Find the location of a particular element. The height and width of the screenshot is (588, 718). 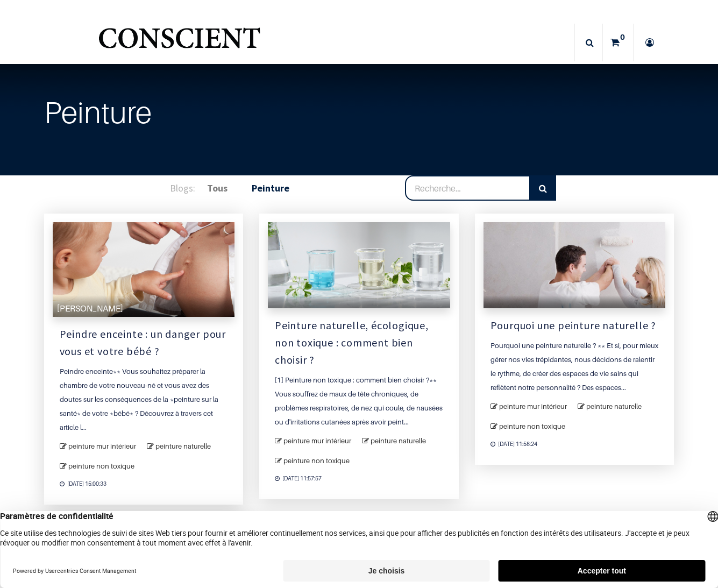

a: Logo of Conscient is located at coordinates (179, 42).